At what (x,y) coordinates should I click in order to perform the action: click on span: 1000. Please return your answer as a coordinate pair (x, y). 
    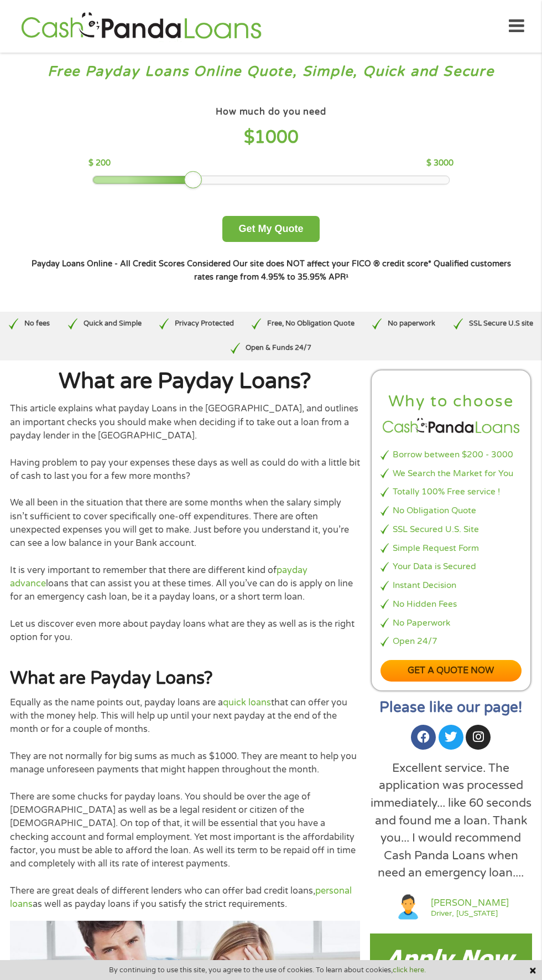
    Looking at the image, I should click on (276, 137).